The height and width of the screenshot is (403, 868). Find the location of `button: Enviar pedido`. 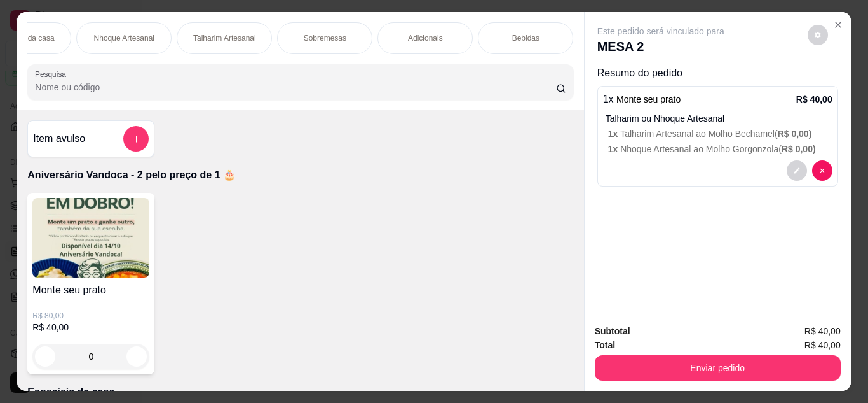

button: Enviar pedido is located at coordinates (717, 368).